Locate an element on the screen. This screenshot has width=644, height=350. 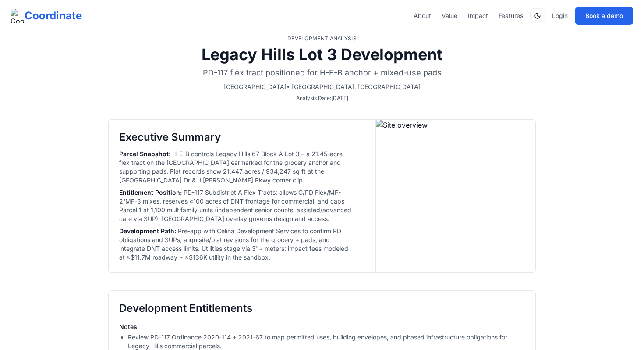
h1: Legacy Hills Lot 3 Development is located at coordinates (322, 54).